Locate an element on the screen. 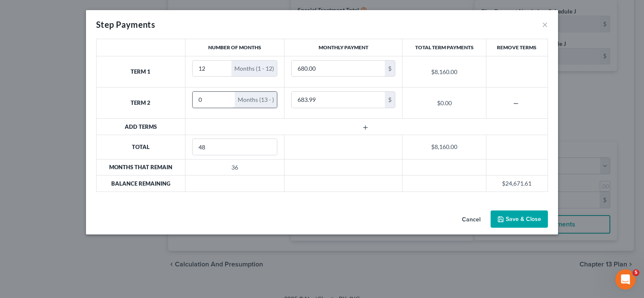  th: Add Terms is located at coordinates (141, 127).